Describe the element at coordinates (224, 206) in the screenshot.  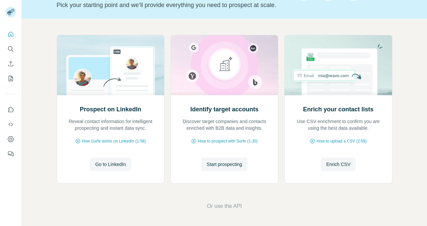
I see `span: Or use the API` at that location.